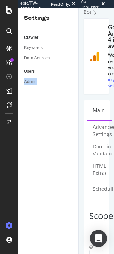 The height and width of the screenshot is (254, 114). Describe the element at coordinates (30, 82) in the screenshot. I see `div: Admin` at that location.